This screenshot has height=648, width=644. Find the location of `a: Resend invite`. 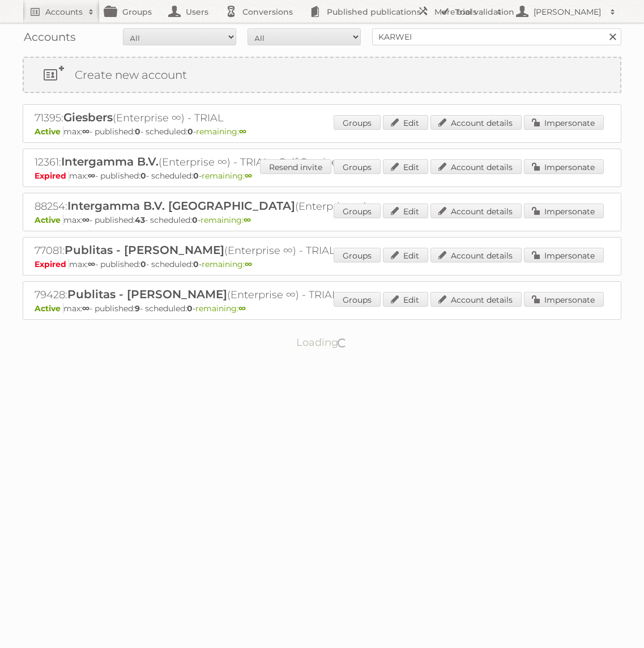

a: Resend invite is located at coordinates (296, 167).